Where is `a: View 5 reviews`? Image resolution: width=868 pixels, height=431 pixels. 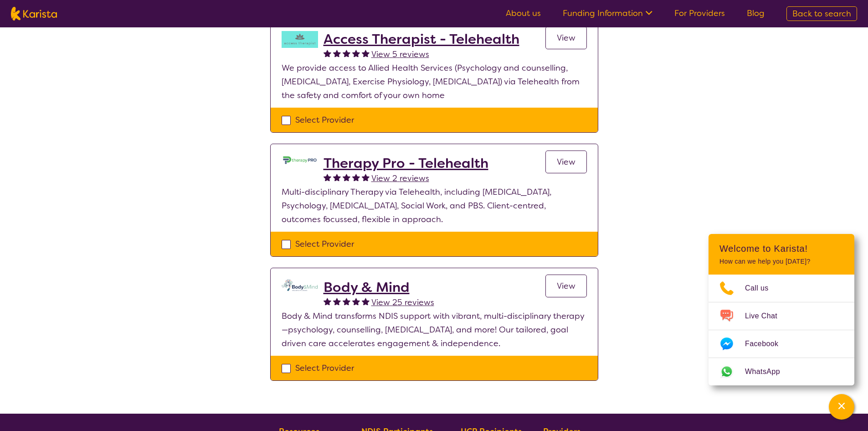 a: View 5 reviews is located at coordinates (400, 54).